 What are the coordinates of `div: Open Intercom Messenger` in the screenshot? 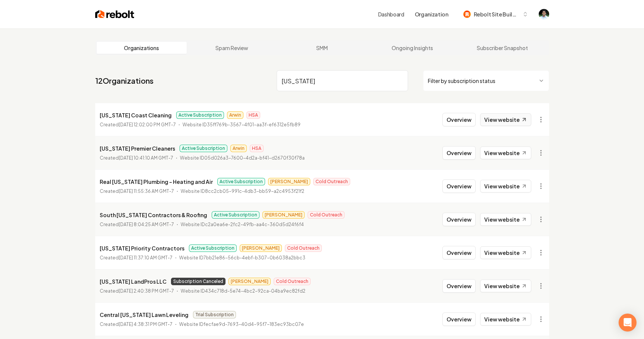 It's located at (628, 323).